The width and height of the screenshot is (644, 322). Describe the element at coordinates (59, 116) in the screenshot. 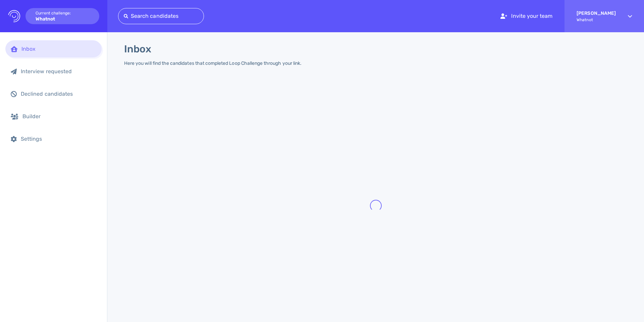

I see `div: Builder` at that location.